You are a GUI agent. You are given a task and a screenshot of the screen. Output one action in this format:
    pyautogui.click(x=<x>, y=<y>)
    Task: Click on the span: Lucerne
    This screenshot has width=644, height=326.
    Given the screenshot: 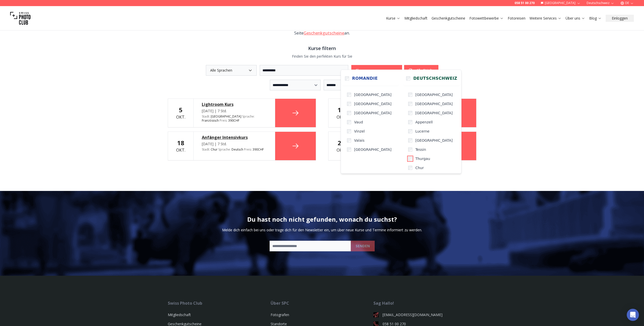 What is the action you would take?
    pyautogui.click(x=423, y=131)
    